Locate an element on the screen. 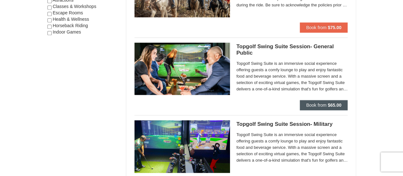  img: 19664770-17-d333e4c3.jpg is located at coordinates (182, 69).